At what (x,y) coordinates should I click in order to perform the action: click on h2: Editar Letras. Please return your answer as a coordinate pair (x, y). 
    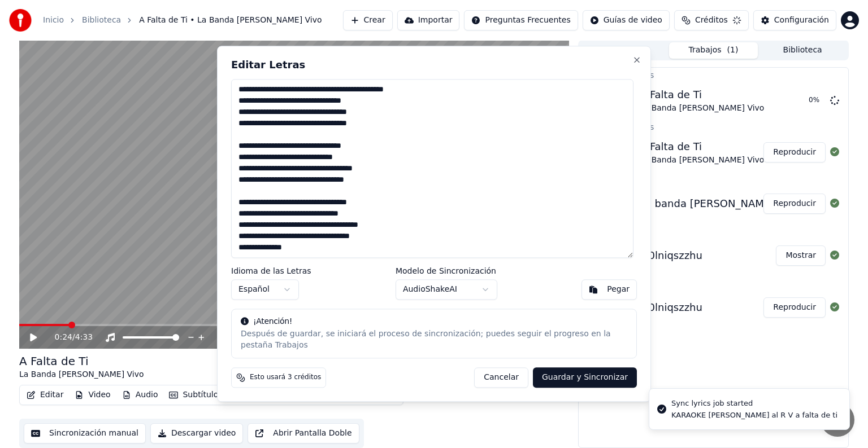
    Looking at the image, I should click on (434, 65).